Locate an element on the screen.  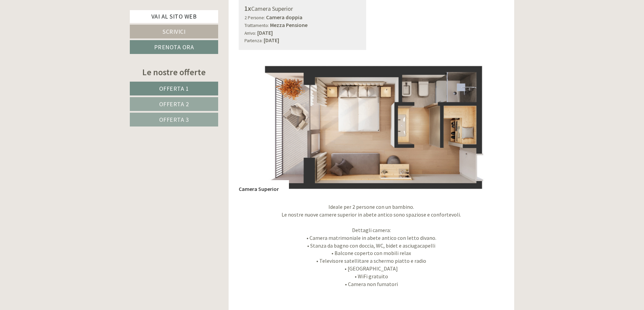
small: 2 Persone: is located at coordinates (255, 17).